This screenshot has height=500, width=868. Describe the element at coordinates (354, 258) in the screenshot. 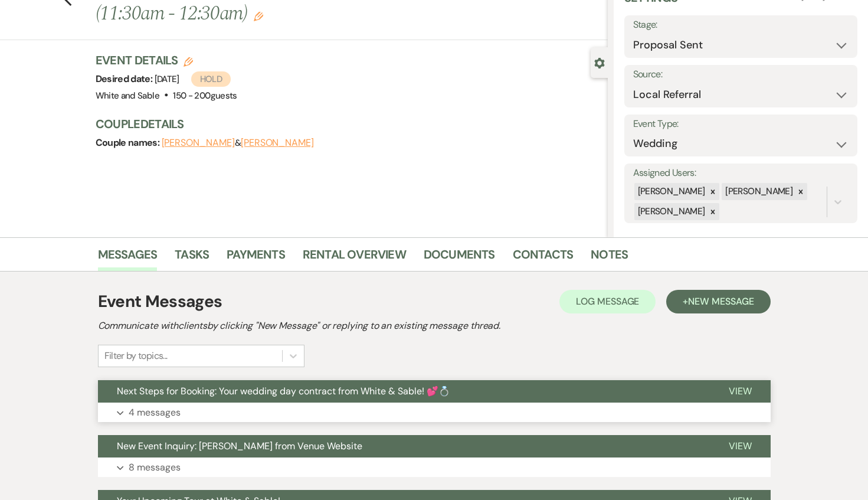

I see `a: Rental Overview` at that location.